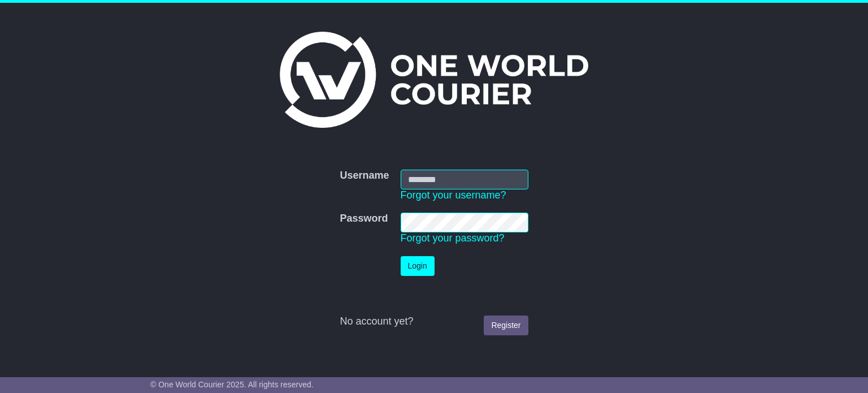 The image size is (868, 393). Describe the element at coordinates (452, 237) in the screenshot. I see `a: Forgot your password?` at that location.